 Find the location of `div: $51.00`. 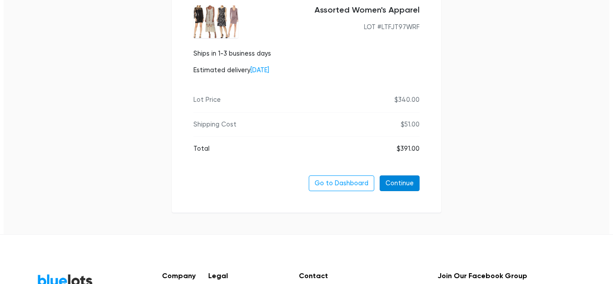

div: $51.00 is located at coordinates (410, 125).